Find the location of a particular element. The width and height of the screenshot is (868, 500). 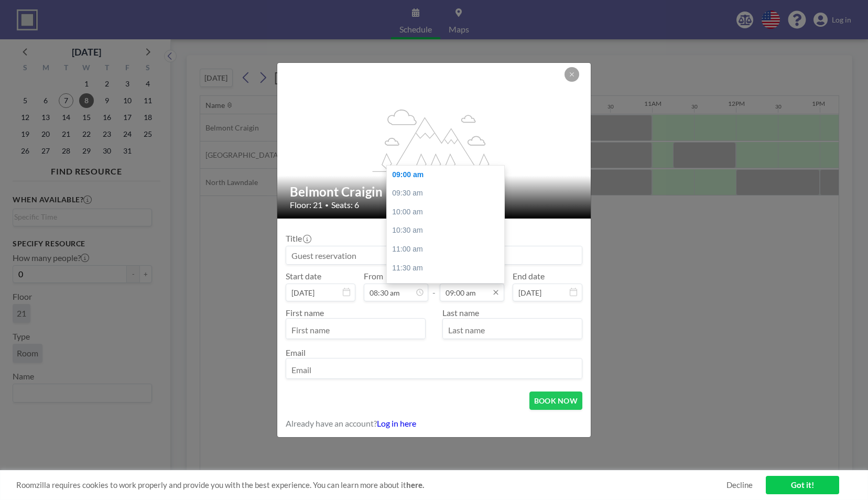

input: First name is located at coordinates (355, 329).